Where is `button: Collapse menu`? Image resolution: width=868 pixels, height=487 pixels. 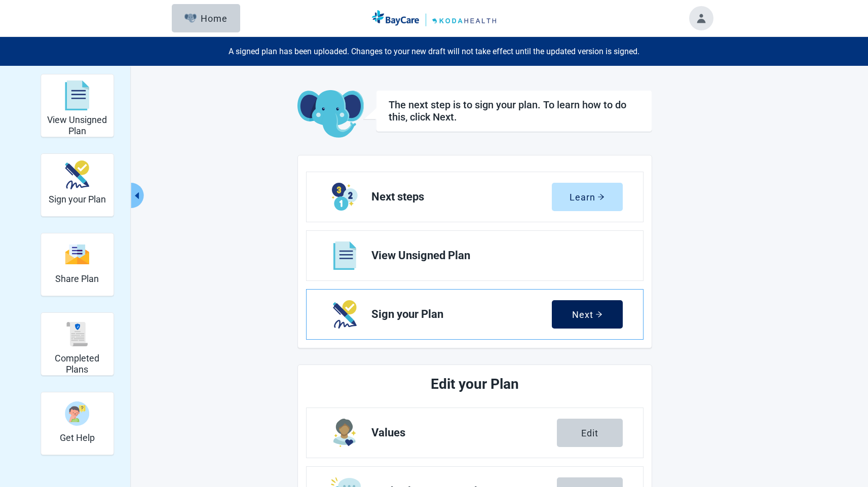
button: Collapse menu is located at coordinates (138, 195).